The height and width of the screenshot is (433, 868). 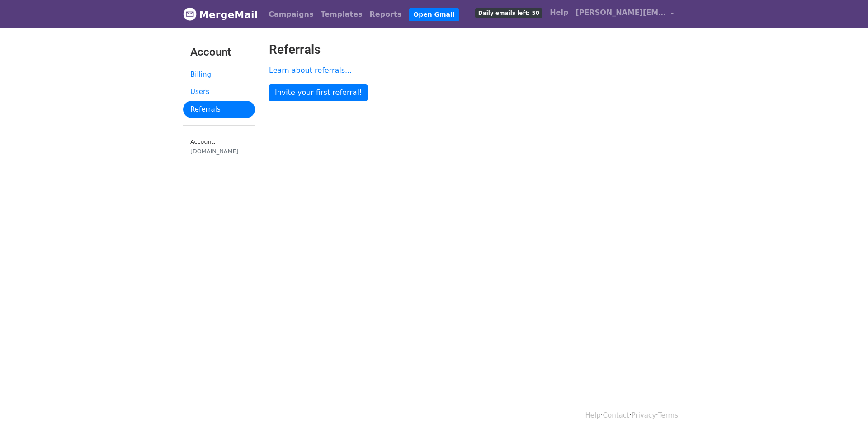 What do you see at coordinates (218, 109) in the screenshot?
I see `a: Referrals` at bounding box center [218, 109].